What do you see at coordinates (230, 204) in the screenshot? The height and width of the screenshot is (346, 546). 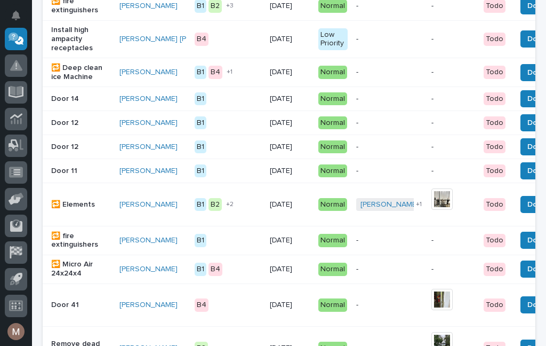 I see `span: + 2` at bounding box center [230, 204].